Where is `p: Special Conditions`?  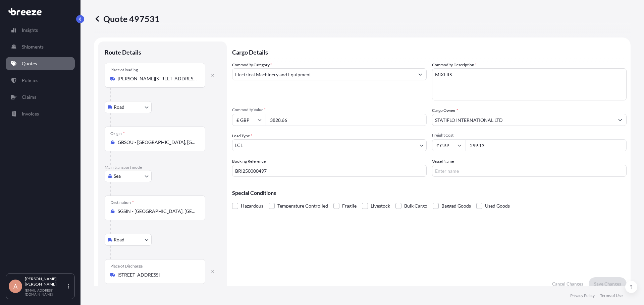
p: Special Conditions is located at coordinates (430, 193).